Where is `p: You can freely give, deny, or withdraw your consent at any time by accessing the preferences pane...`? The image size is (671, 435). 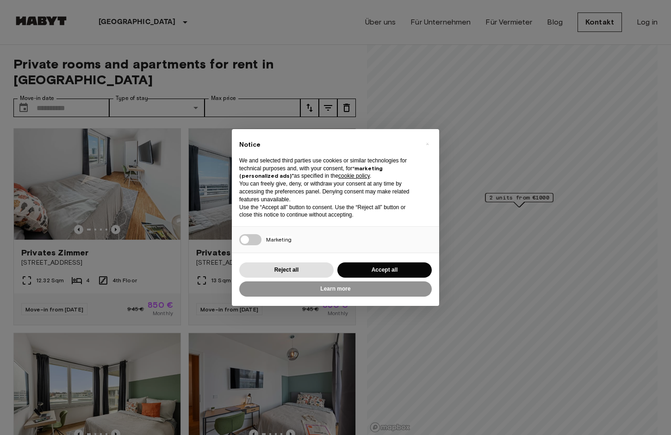
p: You can freely give, deny, or withdraw your consent at any time by accessing the preferences pane... is located at coordinates (328, 192).